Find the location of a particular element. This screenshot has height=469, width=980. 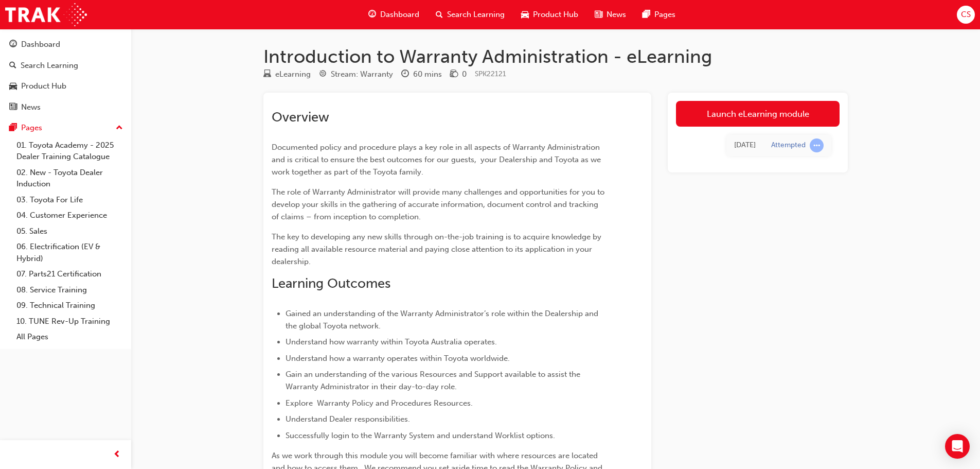

div: eLearning is located at coordinates (293, 74).